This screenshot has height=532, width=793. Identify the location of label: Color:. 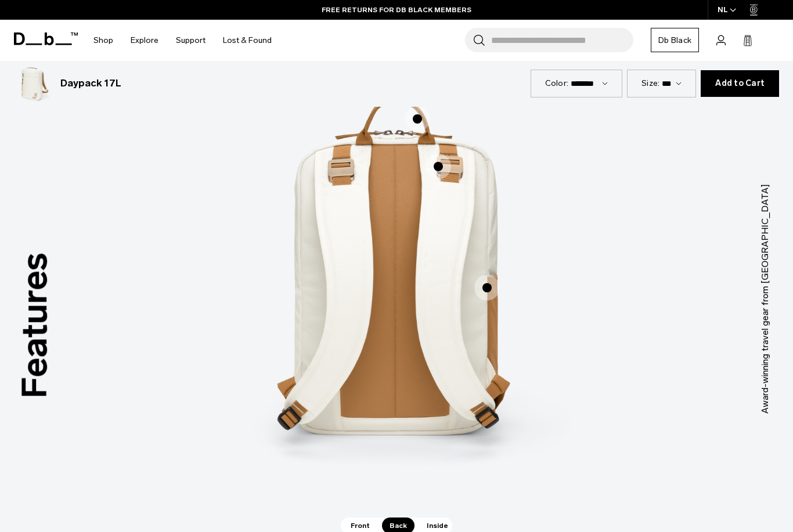
(556, 83).